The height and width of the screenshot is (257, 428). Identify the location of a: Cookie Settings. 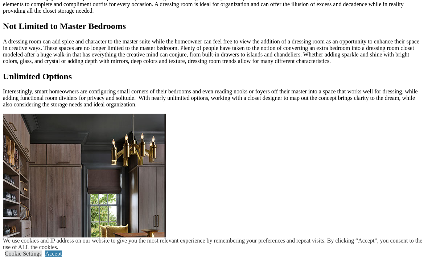
(23, 254).